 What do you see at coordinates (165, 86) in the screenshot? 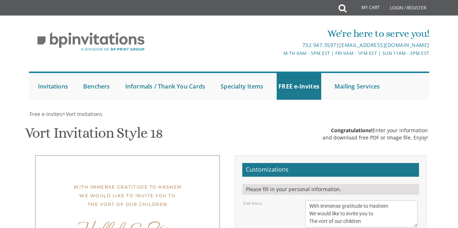
I see `a: Informals / Thank You Cards` at bounding box center [165, 86].